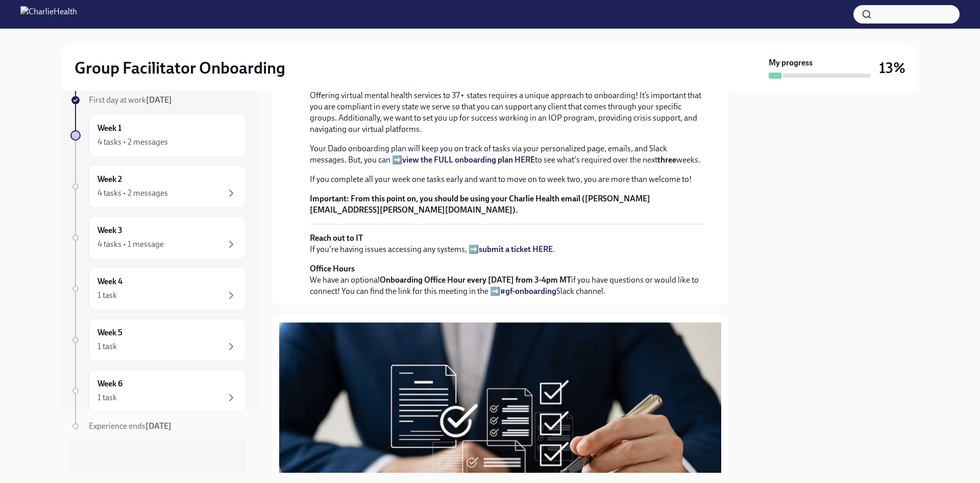  I want to click on h6: Week 4, so click(110, 281).